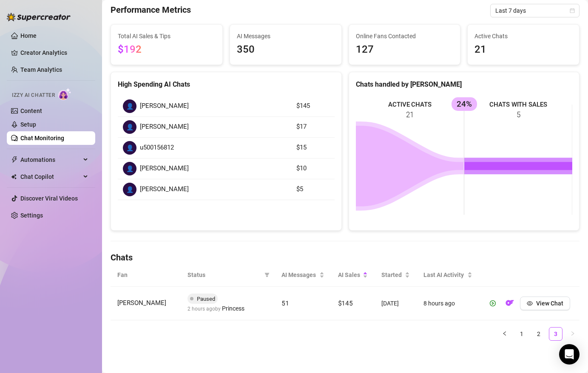  I want to click on span: Last AI Activity, so click(444, 275).